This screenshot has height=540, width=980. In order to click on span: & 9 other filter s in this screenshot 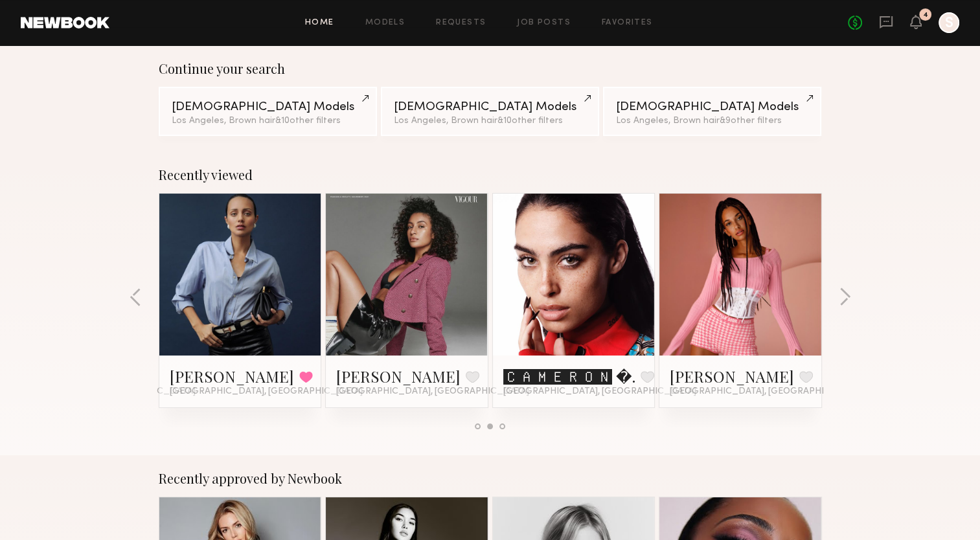, I will do `click(750, 120)`.